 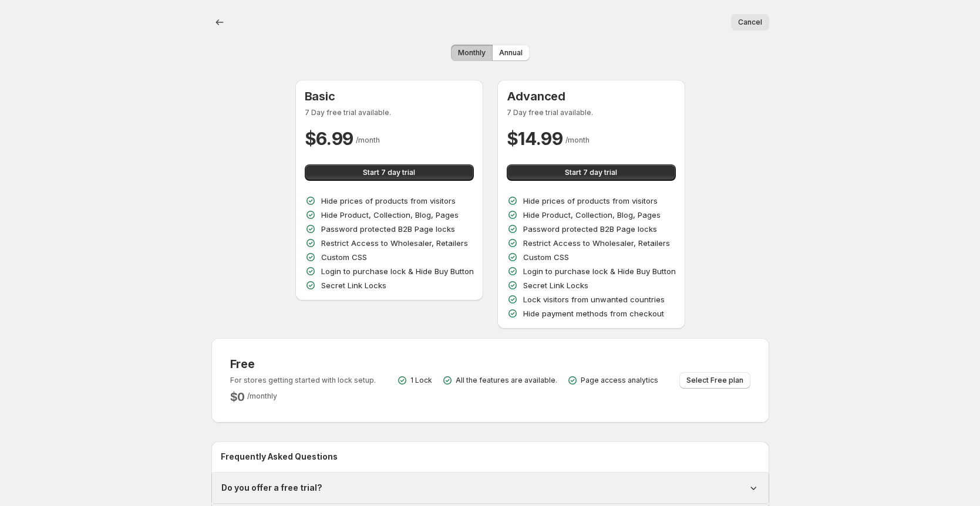 What do you see at coordinates (594, 314) in the screenshot?
I see `p: Hide payment methods from checkout` at bounding box center [594, 314].